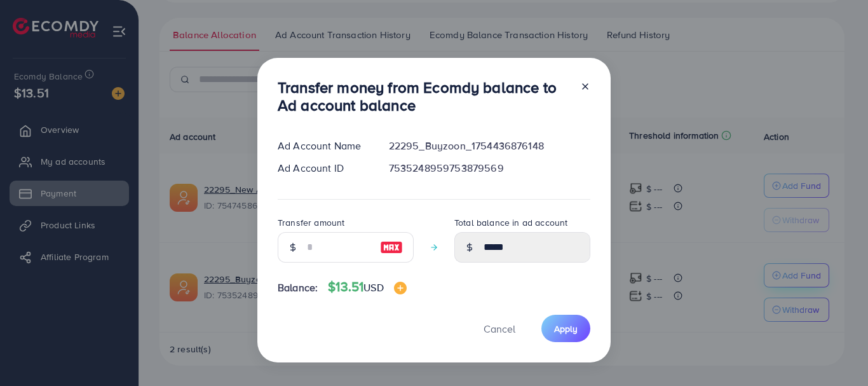 This screenshot has width=868, height=386. Describe the element at coordinates (298, 287) in the screenshot. I see `span: Balance:` at that location.